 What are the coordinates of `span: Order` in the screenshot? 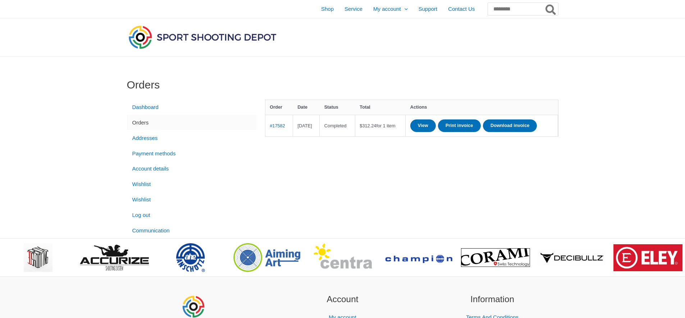 It's located at (276, 107).